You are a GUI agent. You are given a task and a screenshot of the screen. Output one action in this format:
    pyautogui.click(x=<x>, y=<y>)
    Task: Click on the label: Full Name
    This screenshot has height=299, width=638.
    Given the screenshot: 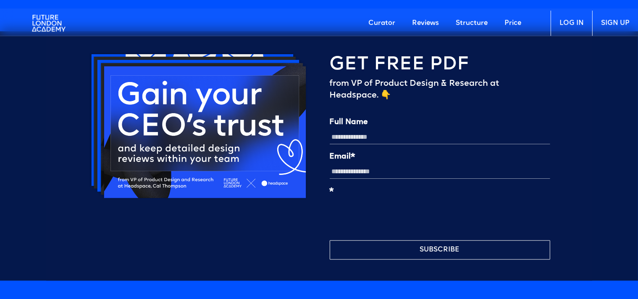 What is the action you would take?
    pyautogui.click(x=440, y=122)
    